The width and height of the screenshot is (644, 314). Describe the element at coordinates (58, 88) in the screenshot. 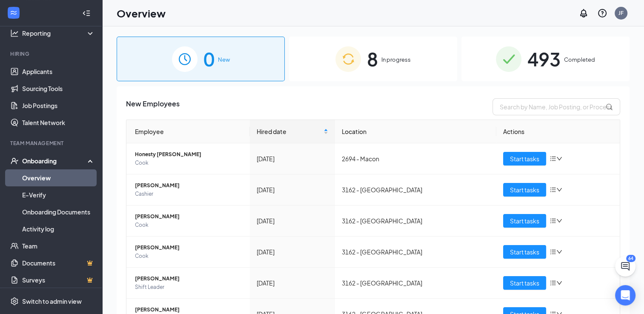

I see `a: Sourcing Tools` at that location.